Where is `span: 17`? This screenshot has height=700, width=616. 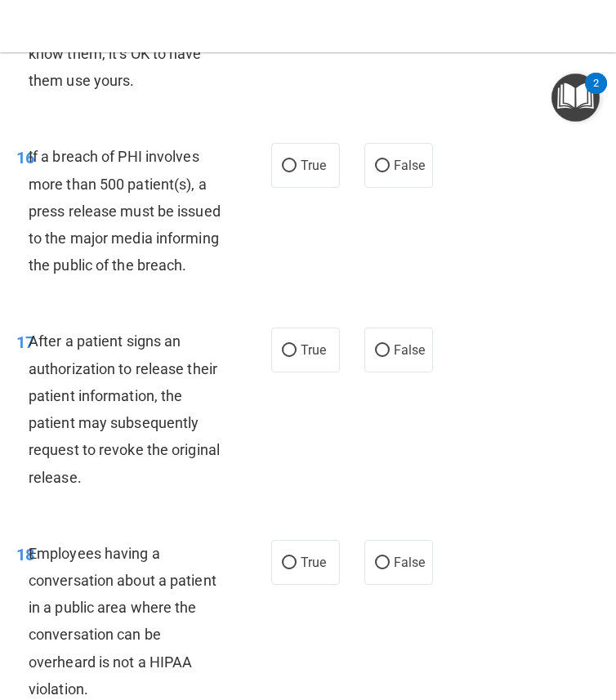
span: 17 is located at coordinates (25, 342).